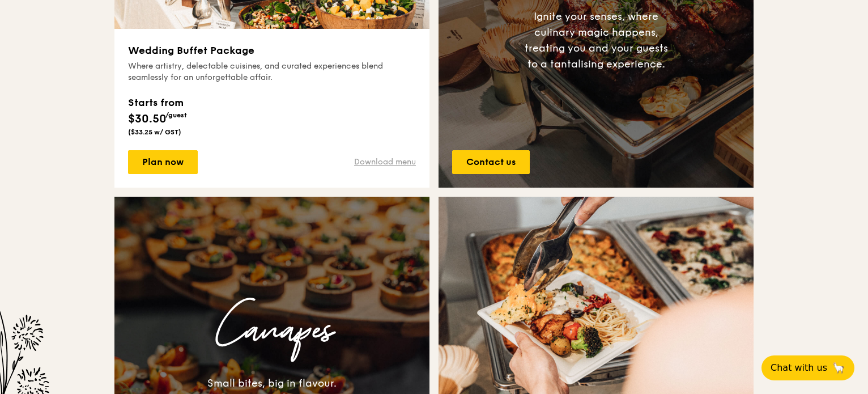 The height and width of the screenshot is (394, 868). Describe the element at coordinates (176, 115) in the screenshot. I see `span: /guest` at that location.